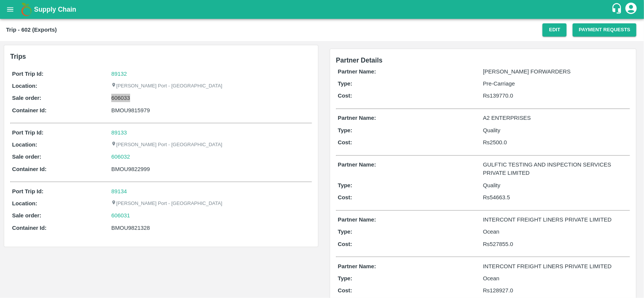  Describe the element at coordinates (119, 74) in the screenshot. I see `a: 89132` at that location.